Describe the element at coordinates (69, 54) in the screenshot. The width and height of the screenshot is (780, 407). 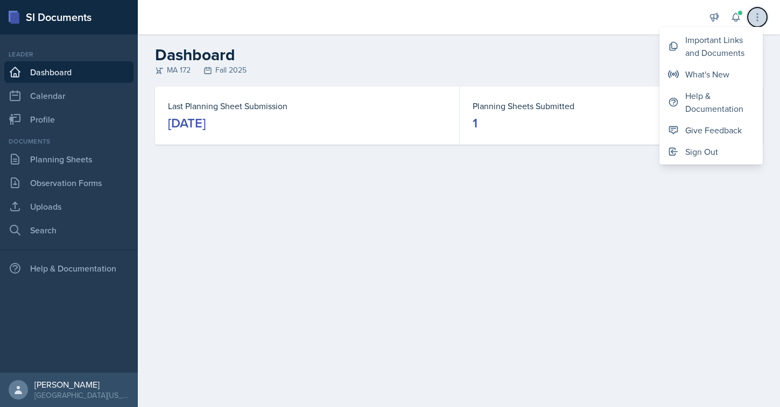
I see `div: Leader` at that location.